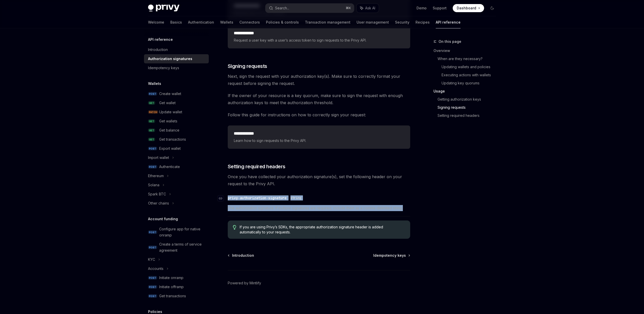 The image size is (644, 314). What do you see at coordinates (448, 22) in the screenshot?
I see `a: API reference` at bounding box center [448, 22].